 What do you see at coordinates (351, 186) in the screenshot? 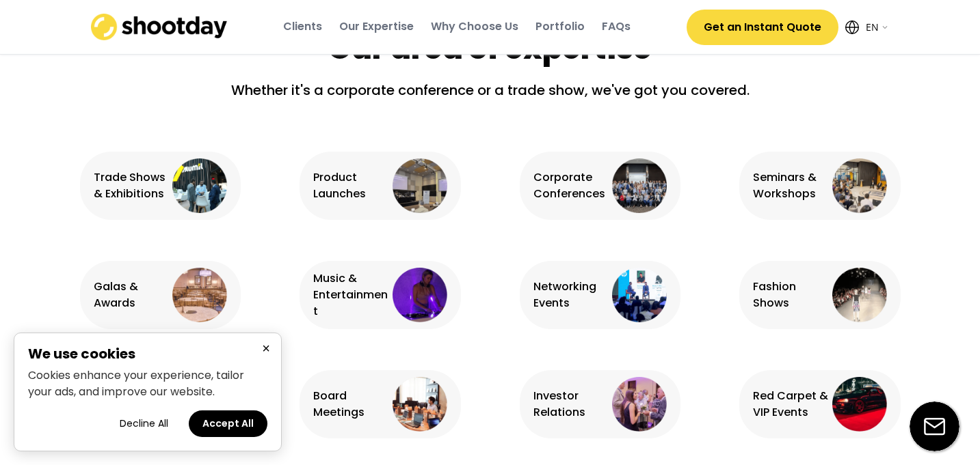
I see `div: Product Launches` at bounding box center [351, 186].